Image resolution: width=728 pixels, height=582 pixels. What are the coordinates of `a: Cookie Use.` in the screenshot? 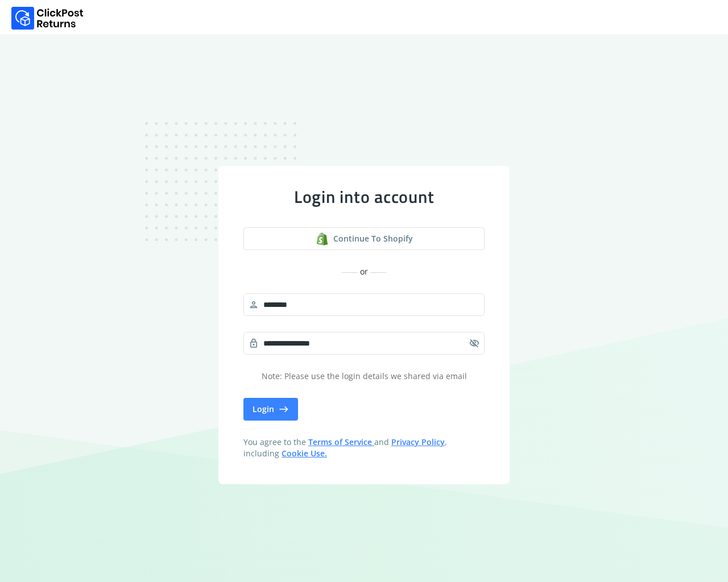 It's located at (304, 453).